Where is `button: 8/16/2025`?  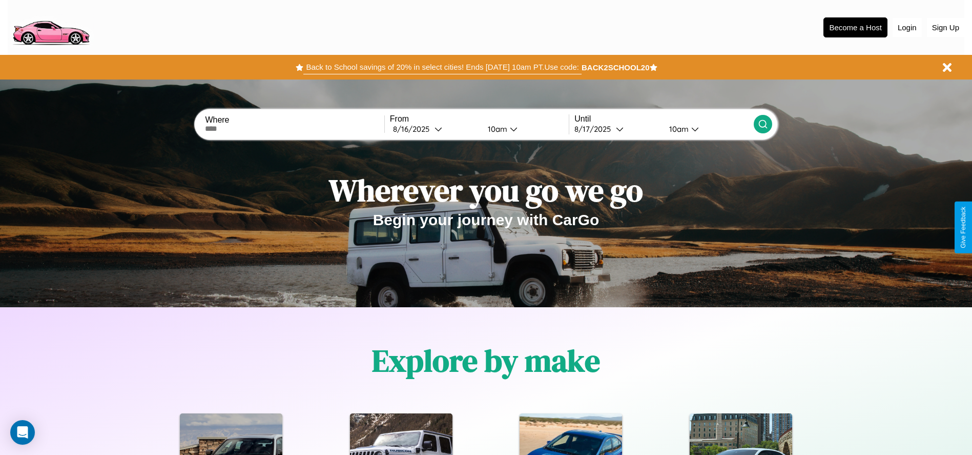
button: 8/16/2025 is located at coordinates (435, 129).